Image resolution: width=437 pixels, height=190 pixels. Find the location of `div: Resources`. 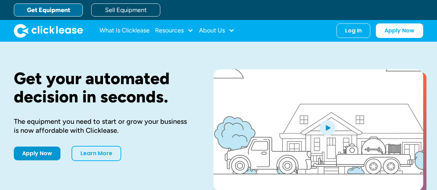

div: Resources is located at coordinates (174, 31).